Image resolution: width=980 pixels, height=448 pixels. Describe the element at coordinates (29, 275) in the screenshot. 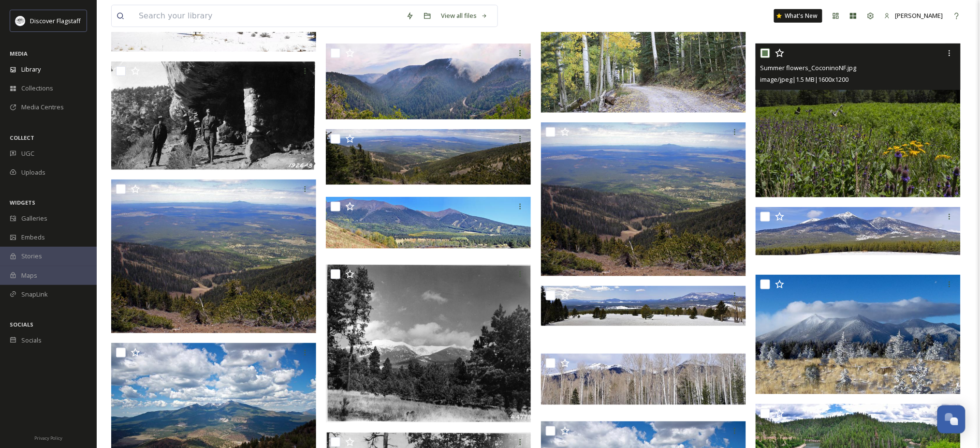

I see `span: Maps` at that location.